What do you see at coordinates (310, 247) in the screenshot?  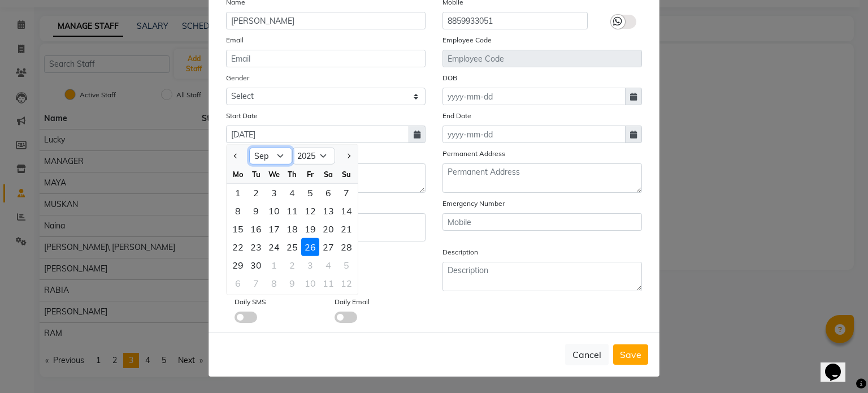 I see `div: Friday, September 26, 2025` at bounding box center [310, 247].